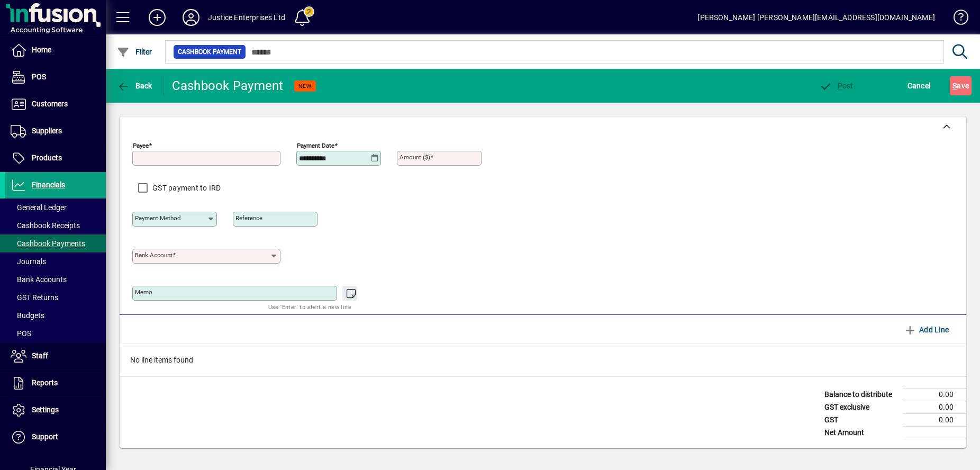  What do you see at coordinates (144, 292) in the screenshot?
I see `mat-label: Memo` at bounding box center [144, 292].